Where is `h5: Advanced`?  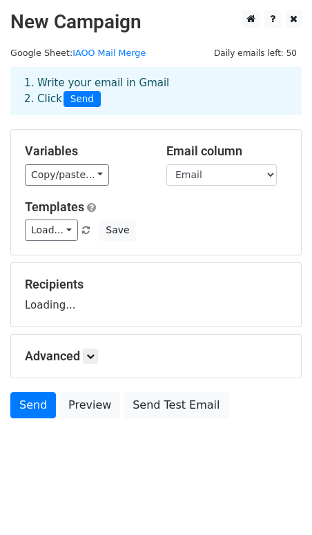 h5: Advanced is located at coordinates (156, 356).